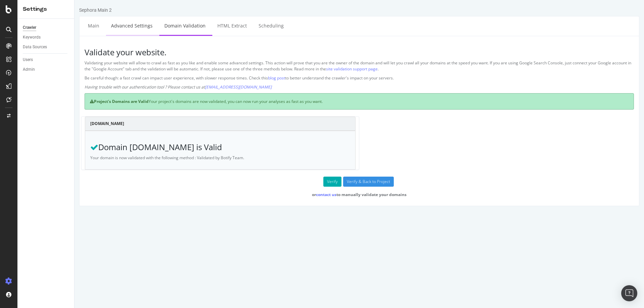 This screenshot has height=308, width=644. What do you see at coordinates (46, 60) in the screenshot?
I see `a: Users` at bounding box center [46, 60].